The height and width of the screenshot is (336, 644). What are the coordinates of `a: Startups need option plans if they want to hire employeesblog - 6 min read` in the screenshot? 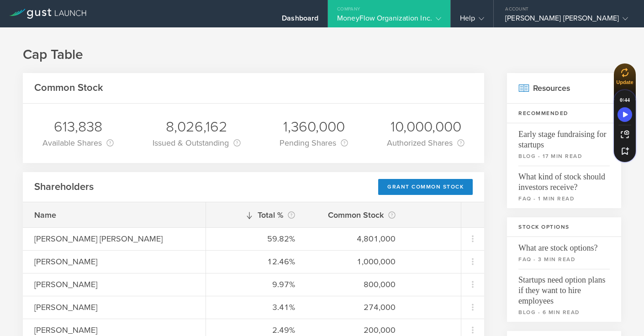 It's located at (564, 295).